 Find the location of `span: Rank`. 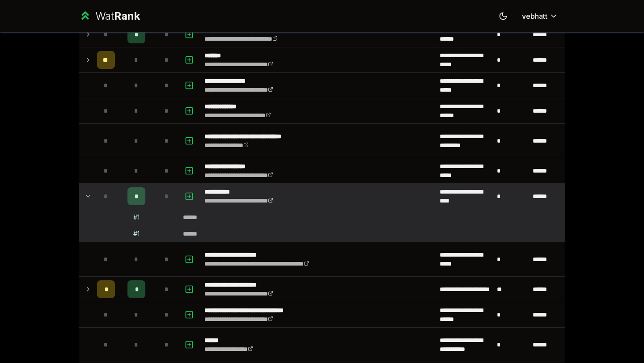

span: Rank is located at coordinates (127, 15).